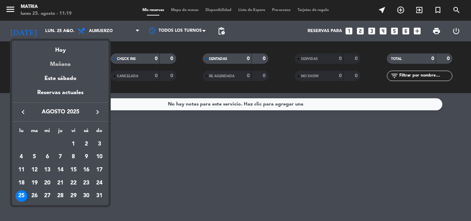  Describe the element at coordinates (47, 183) in the screenshot. I see `td: 20 de agosto de 2025` at that location.